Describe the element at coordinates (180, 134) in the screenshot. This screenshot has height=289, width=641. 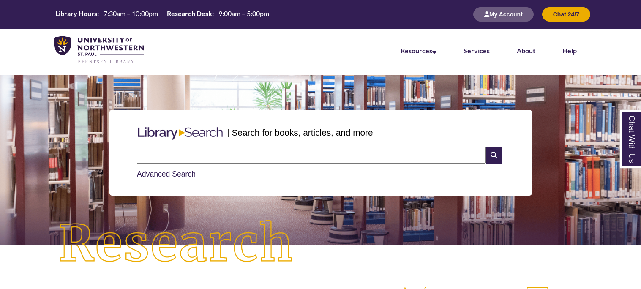
I see `img: Libary Search` at that location.